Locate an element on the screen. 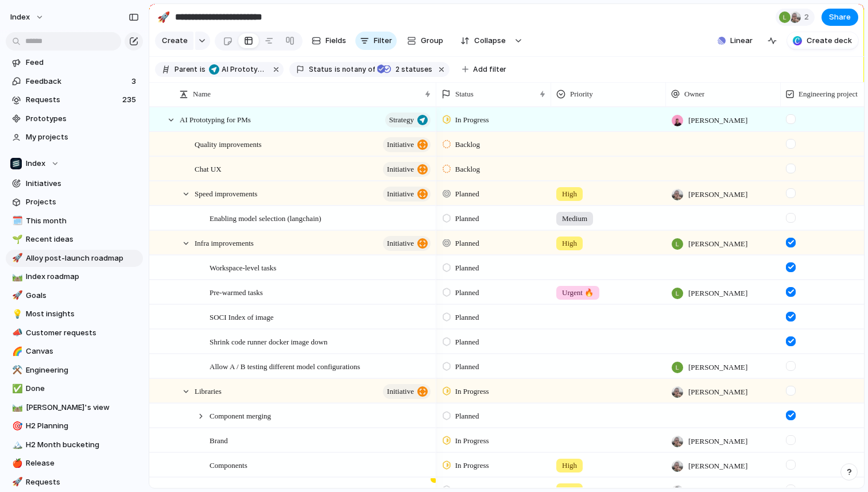 This screenshot has height=492, width=868. div: 🚀Requests is located at coordinates (74, 482).